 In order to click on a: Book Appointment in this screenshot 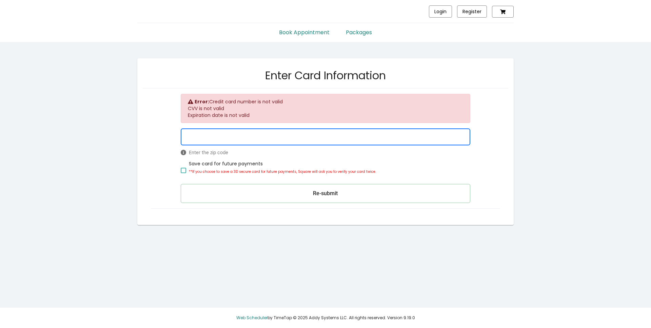, I will do `click(304, 30)`.